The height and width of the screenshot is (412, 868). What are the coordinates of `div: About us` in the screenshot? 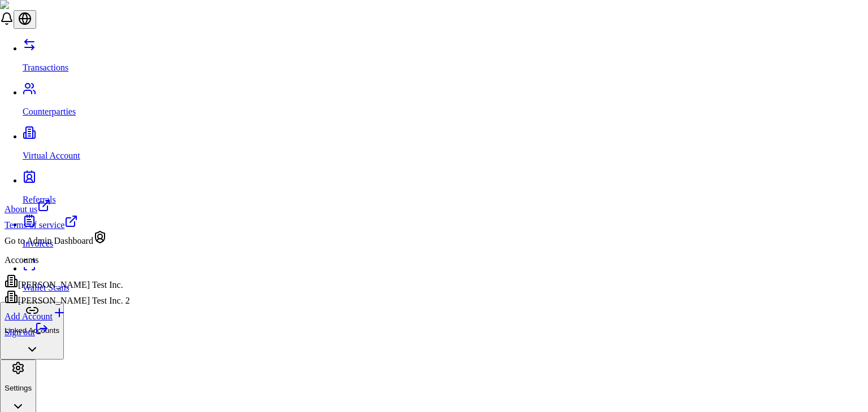 It's located at (67, 207).